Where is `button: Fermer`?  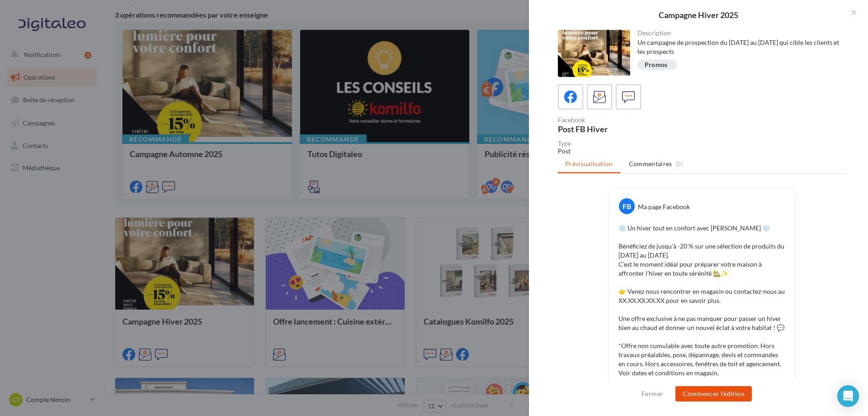
button: Fermer is located at coordinates (652, 394).